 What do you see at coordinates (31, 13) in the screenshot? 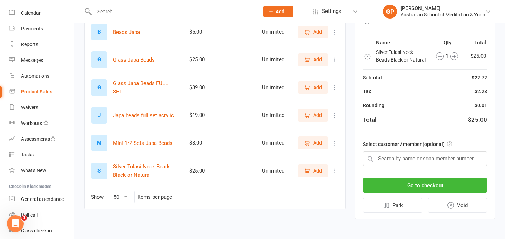
I see `div: Calendar` at bounding box center [31, 13].